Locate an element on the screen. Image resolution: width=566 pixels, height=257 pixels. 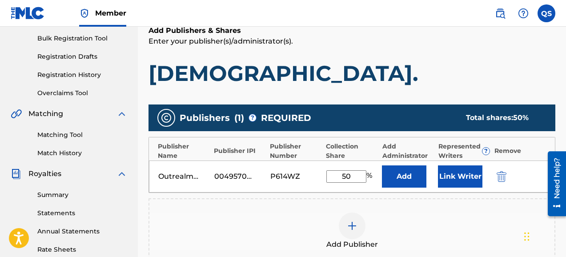
span: 50 % is located at coordinates (521, 117).